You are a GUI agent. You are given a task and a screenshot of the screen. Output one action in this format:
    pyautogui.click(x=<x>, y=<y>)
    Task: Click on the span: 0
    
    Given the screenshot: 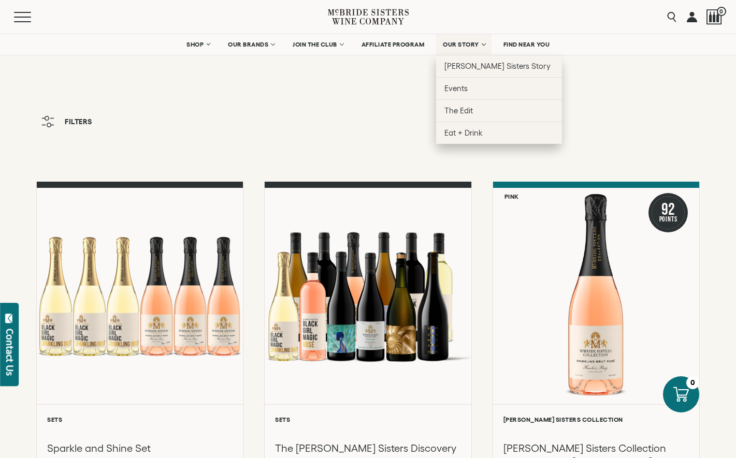 What is the action you would take?
    pyautogui.click(x=721, y=11)
    